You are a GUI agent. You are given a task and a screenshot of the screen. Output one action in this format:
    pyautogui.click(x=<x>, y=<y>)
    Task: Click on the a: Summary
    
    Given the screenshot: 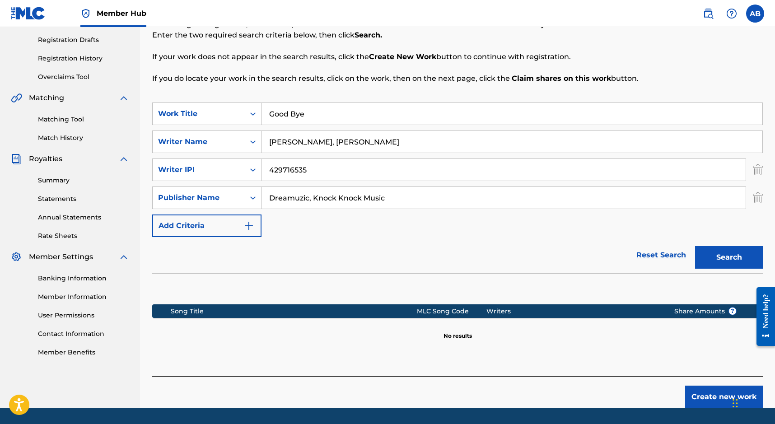 What is the action you would take?
    pyautogui.click(x=84, y=180)
    